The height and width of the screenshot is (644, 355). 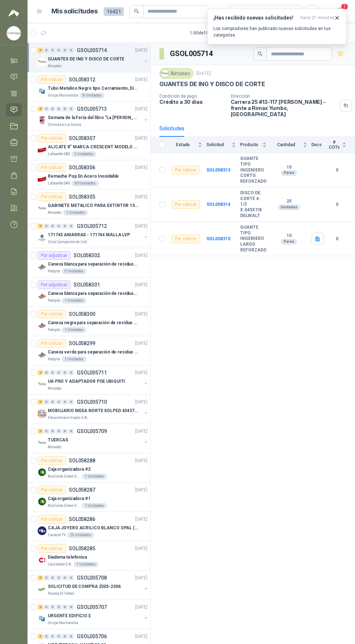 What do you see at coordinates (86, 381) in the screenshot?
I see `p: U6-PRO Y ADAPTADOR POE UBIQUITI` at bounding box center [86, 381].